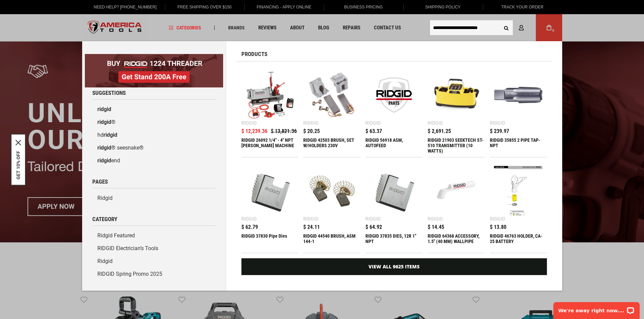  Describe the element at coordinates (332, 95) in the screenshot. I see `img: RIDGID 42503 BRUSH, SET W/HOLDERS 230V` at that location.